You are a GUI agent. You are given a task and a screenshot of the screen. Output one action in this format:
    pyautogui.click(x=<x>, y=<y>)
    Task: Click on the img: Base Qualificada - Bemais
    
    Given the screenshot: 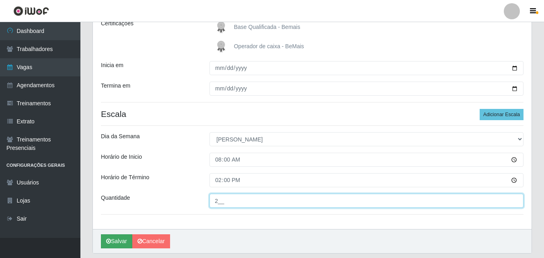 What is the action you would take?
    pyautogui.click(x=223, y=27)
    